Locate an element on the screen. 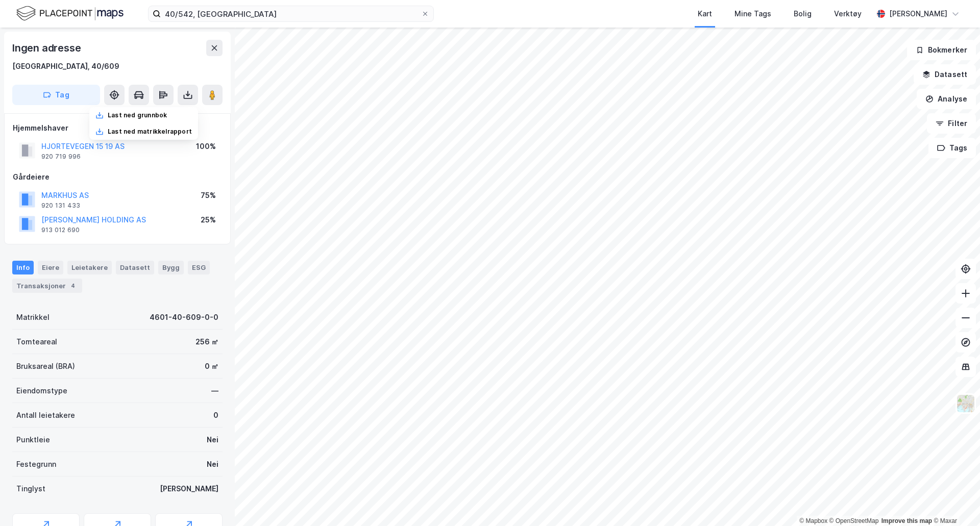 The image size is (980, 526). button: Datasett is located at coordinates (945, 74).